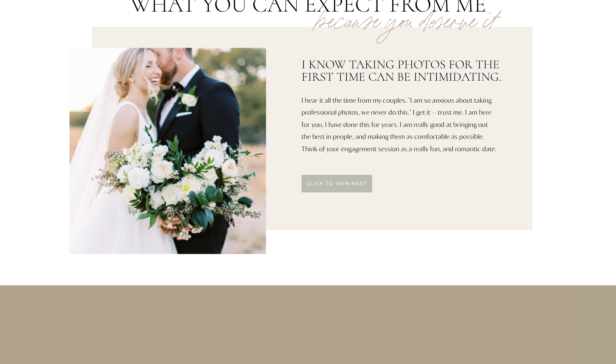 The width and height of the screenshot is (616, 364). I want to click on a: click to VIEW NEXT, so click(337, 184).